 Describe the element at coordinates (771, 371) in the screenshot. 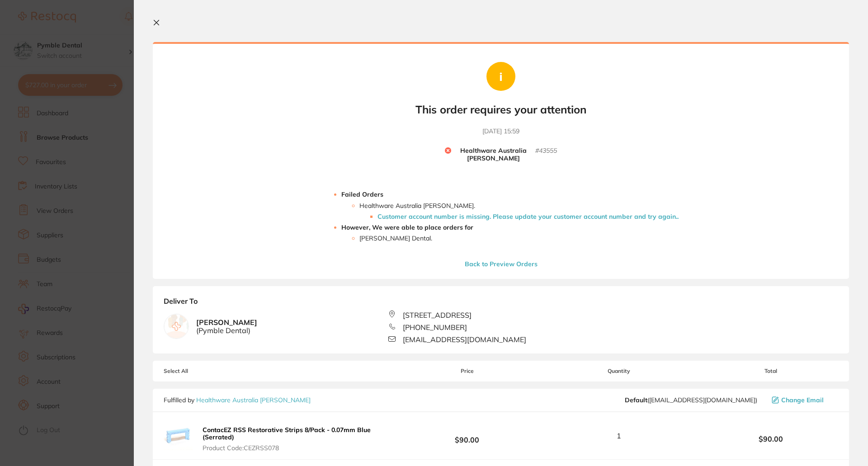

I see `span: Total` at that location.